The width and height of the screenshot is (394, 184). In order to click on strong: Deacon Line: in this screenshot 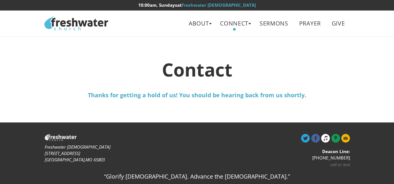, I will do `click(335, 151)`.